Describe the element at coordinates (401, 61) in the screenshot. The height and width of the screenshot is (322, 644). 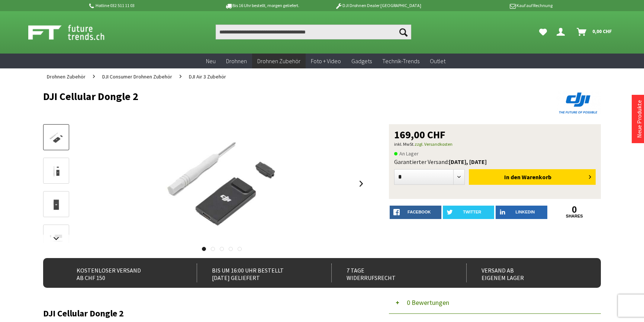
I see `a: Technik-Trends` at that location.